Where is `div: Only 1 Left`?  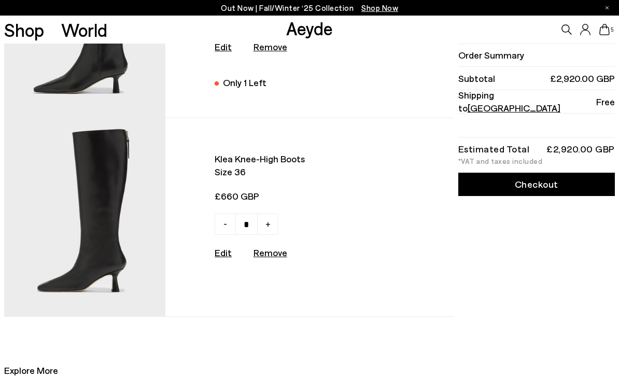 div: Only 1 Left is located at coordinates (245, 82).